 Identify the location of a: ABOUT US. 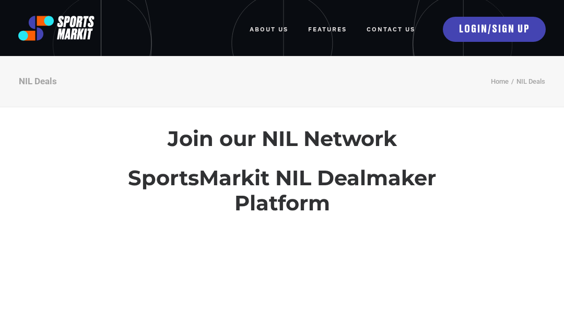
(269, 29).